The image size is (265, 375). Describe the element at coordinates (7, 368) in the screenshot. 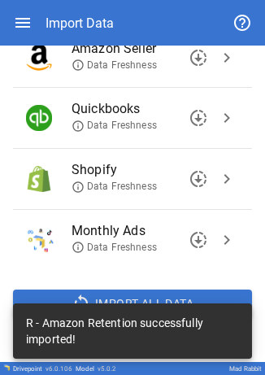

I see `img: Drivepoint` at that location.